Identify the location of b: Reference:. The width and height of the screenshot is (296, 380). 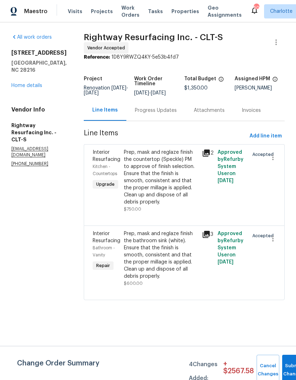
(97, 57).